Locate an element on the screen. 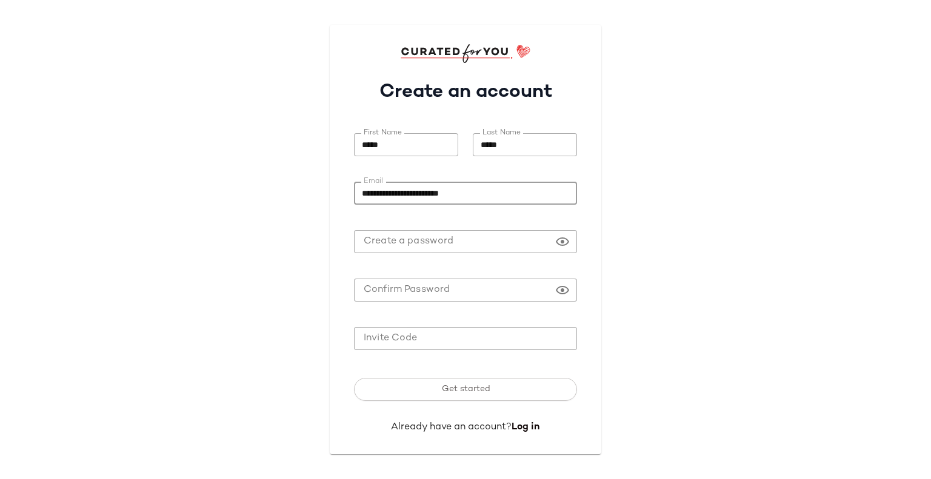  button: Get started is located at coordinates (465, 390).